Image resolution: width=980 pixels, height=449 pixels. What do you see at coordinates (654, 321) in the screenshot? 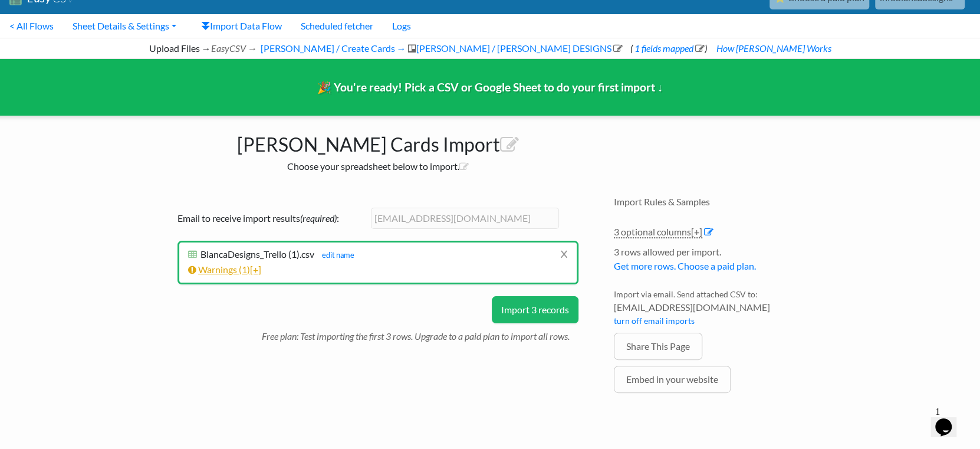
I see `a: turn off email imports` at bounding box center [654, 321].